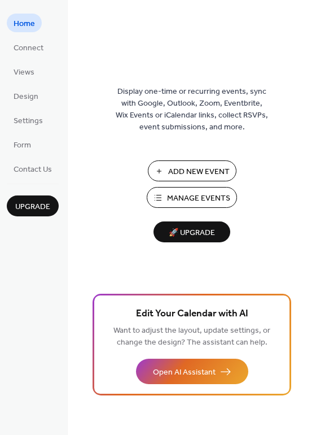  Describe the element at coordinates (192, 314) in the screenshot. I see `span: Edit Your Calendar with AI` at that location.